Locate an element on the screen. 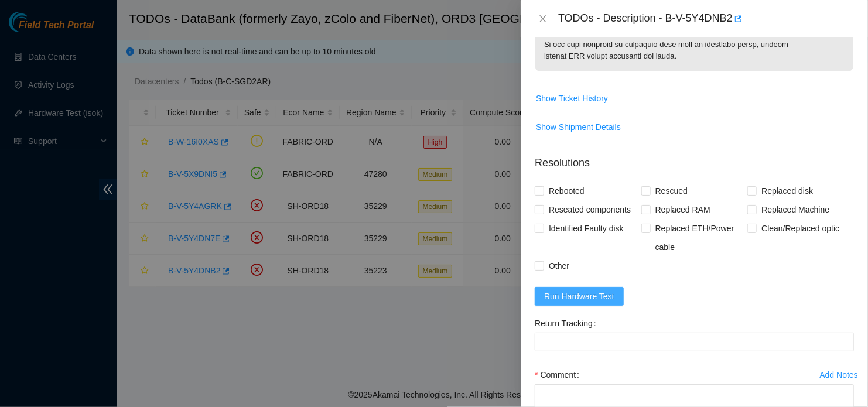 The height and width of the screenshot is (407, 868). span: Clean/Replaced optic is located at coordinates (800, 229).